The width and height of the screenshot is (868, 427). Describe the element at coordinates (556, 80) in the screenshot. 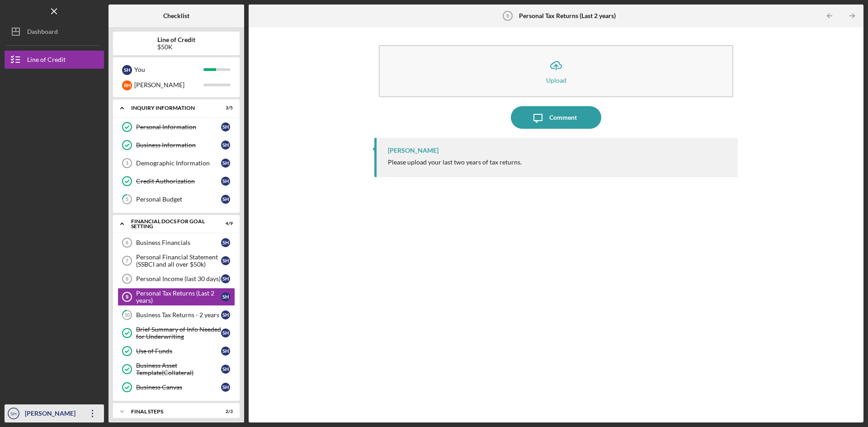

I see `div: Upload` at that location.